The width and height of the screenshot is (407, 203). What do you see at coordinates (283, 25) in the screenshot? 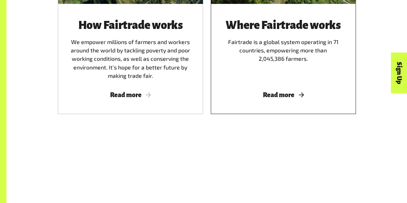
I see `h3: Where Fairtrade works` at bounding box center [283, 25].